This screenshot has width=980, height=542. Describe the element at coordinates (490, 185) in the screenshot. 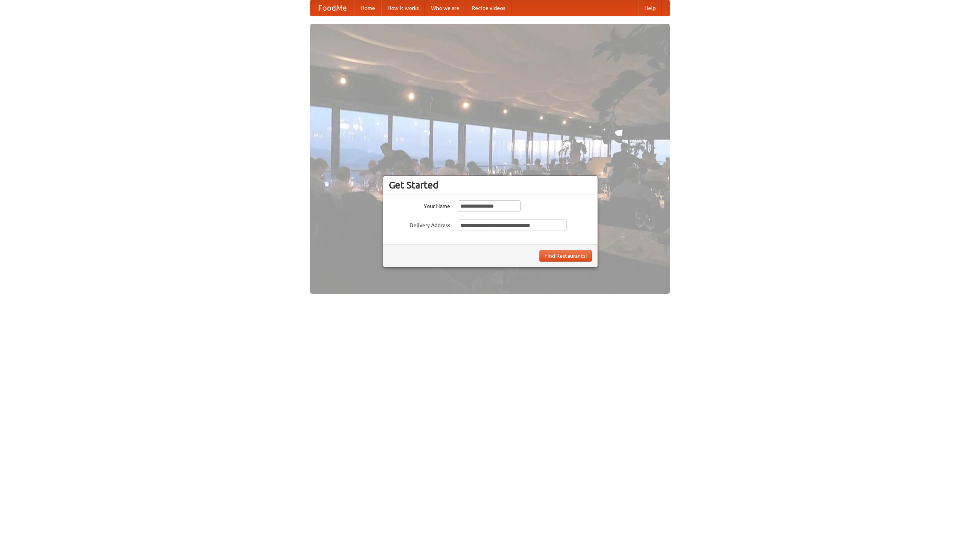

I see `h3: Get Started` at that location.